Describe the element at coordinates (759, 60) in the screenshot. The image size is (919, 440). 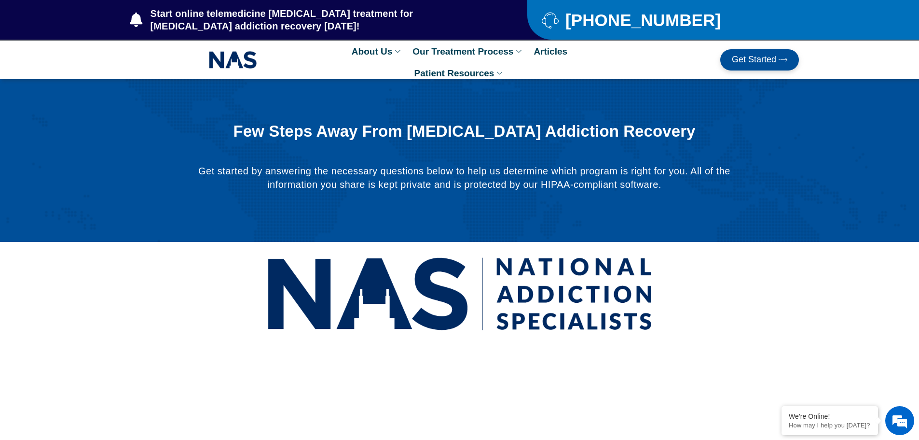
I see `a: Get Started` at that location.